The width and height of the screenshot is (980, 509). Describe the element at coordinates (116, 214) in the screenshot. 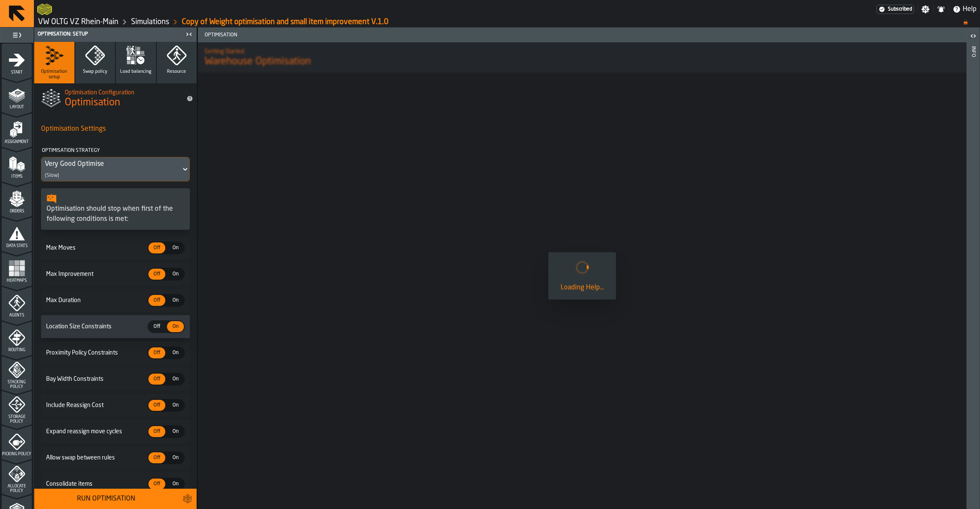

I see `div: Optimisation should stop when first of the following conditions is met:` at that location.